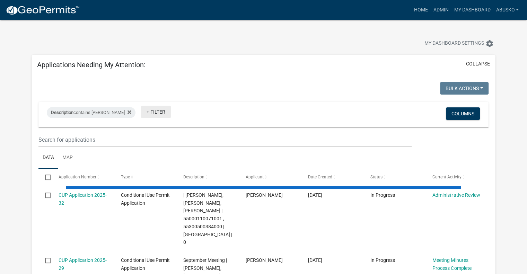 The height and width of the screenshot is (274, 527). Describe the element at coordinates (208, 219) in the screenshot. I see `span: | Amy Busko, Christopher LeClair, Kyle Westergard | 55000110071001 , 55300500384000 | BAYVIEW SHO...` at that location.